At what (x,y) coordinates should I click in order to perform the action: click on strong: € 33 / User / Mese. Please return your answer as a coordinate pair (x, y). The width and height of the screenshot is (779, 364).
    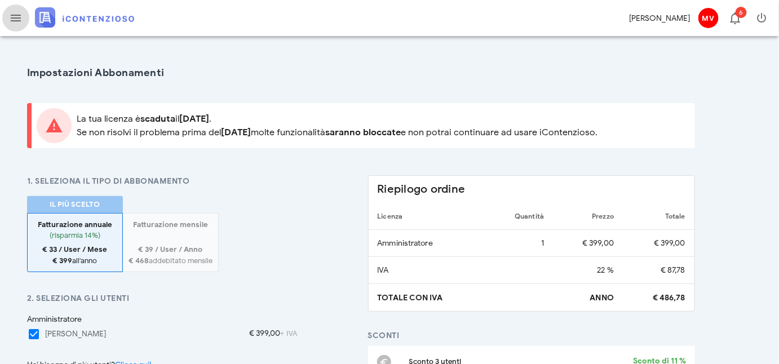
    Looking at the image, I should click on (75, 249).